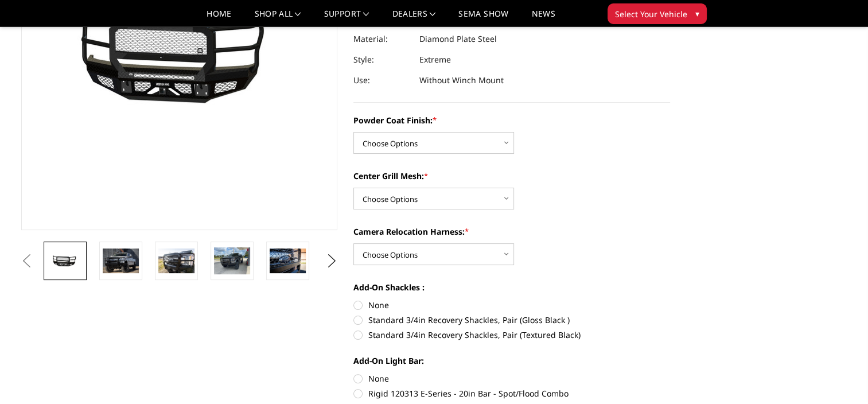  I want to click on span: Select Your Vehicle, so click(651, 14).